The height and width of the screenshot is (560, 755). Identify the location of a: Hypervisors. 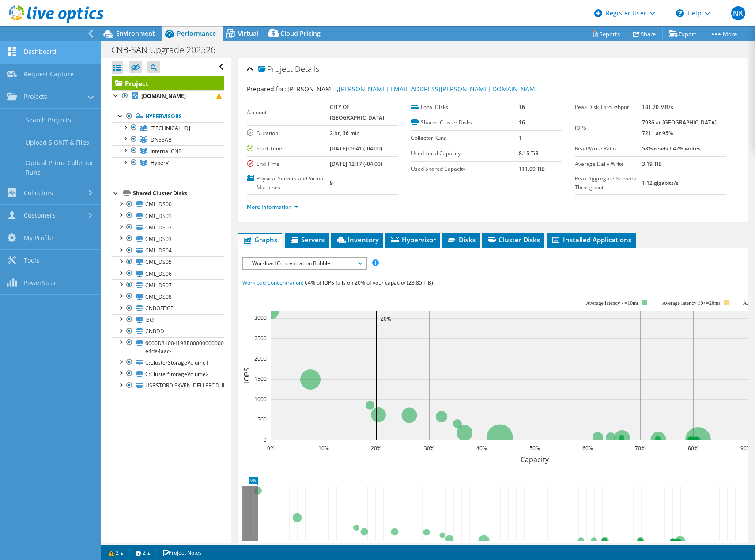
(168, 116).